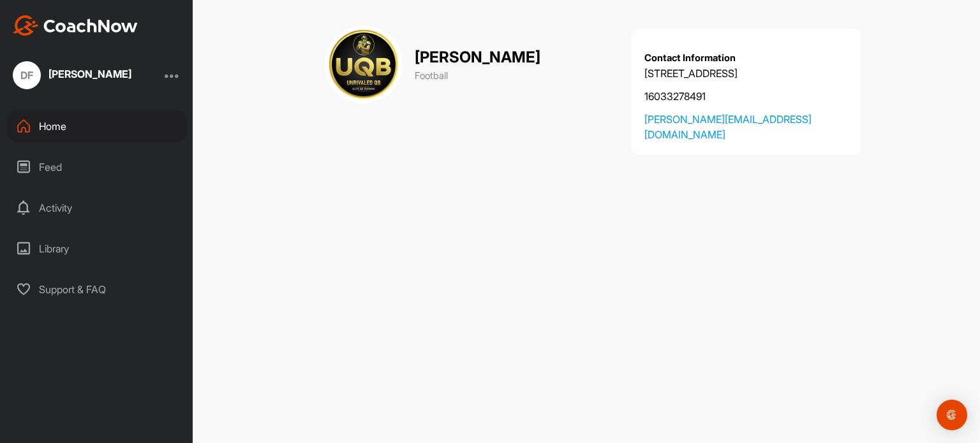  Describe the element at coordinates (746, 96) in the screenshot. I see `a: 16033278491` at that location.